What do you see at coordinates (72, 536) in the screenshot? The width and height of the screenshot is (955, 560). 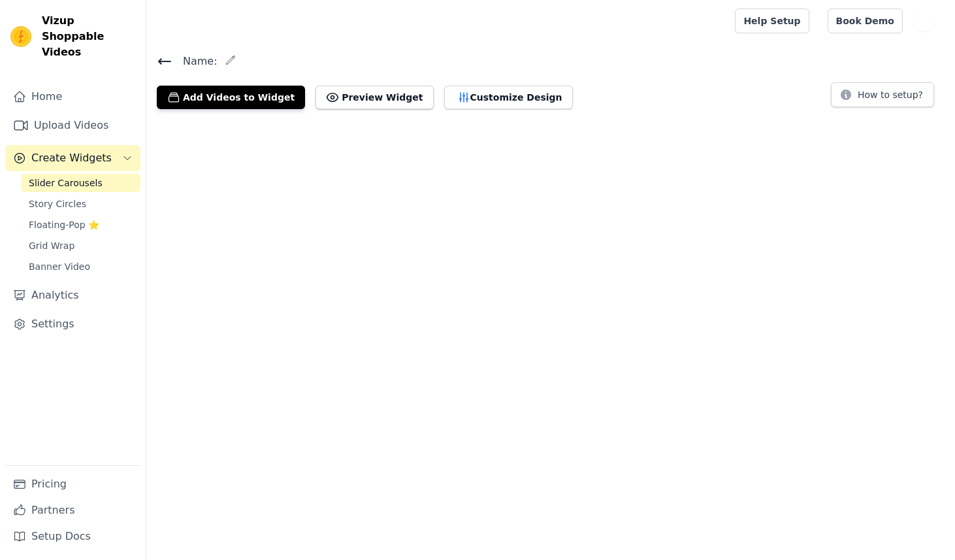 I see `a: Setup Docs` at bounding box center [72, 536].